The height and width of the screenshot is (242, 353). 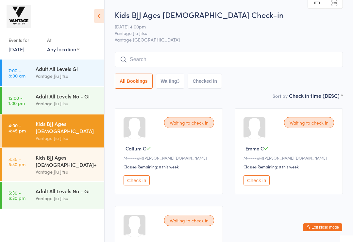 What do you see at coordinates (323, 227) in the screenshot?
I see `button: Exit kiosk mode` at bounding box center [323, 227].